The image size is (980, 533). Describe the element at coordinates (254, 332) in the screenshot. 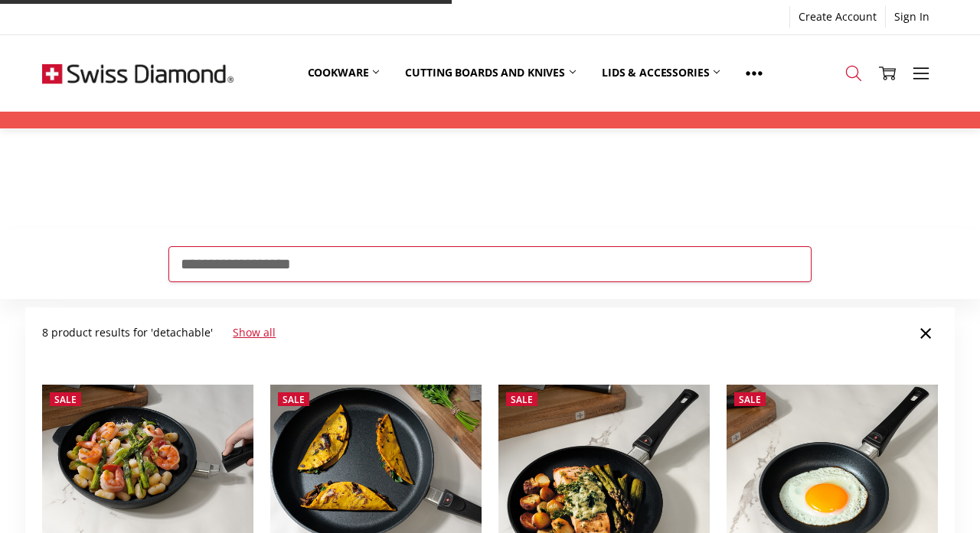

I see `a: Show all` at that location.